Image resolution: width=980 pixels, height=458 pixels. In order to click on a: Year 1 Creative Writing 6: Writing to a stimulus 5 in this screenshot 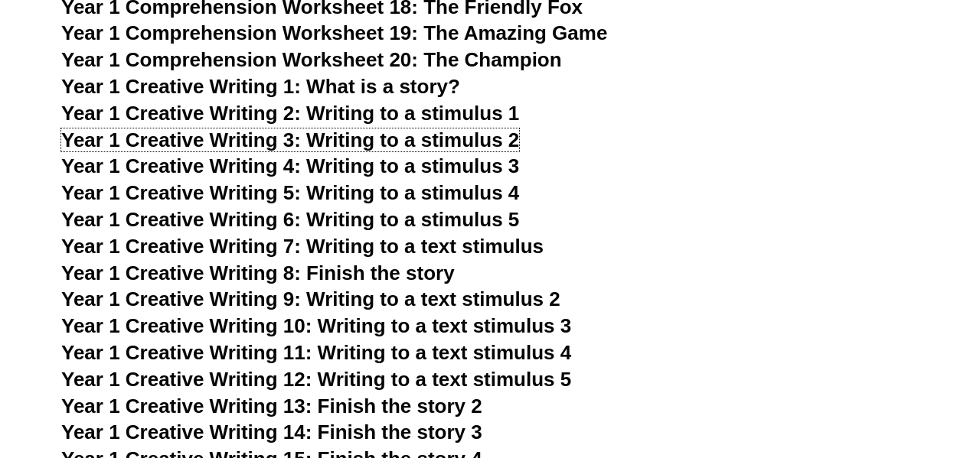, I will do `click(290, 219)`.